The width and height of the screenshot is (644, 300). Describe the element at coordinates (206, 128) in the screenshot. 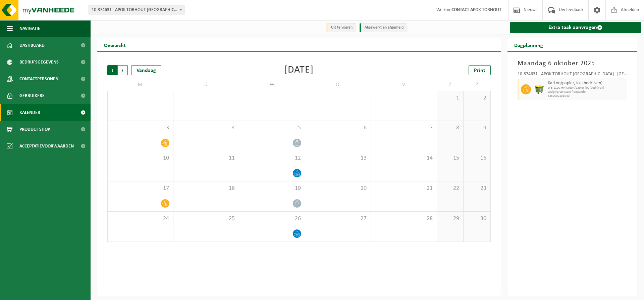

I see `span: 4` at that location.